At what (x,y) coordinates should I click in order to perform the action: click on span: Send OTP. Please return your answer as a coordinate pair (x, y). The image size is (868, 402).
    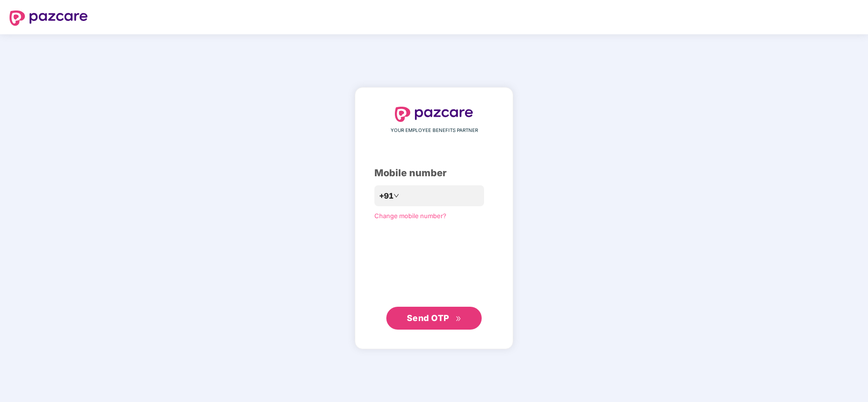
    Looking at the image, I should click on (428, 318).